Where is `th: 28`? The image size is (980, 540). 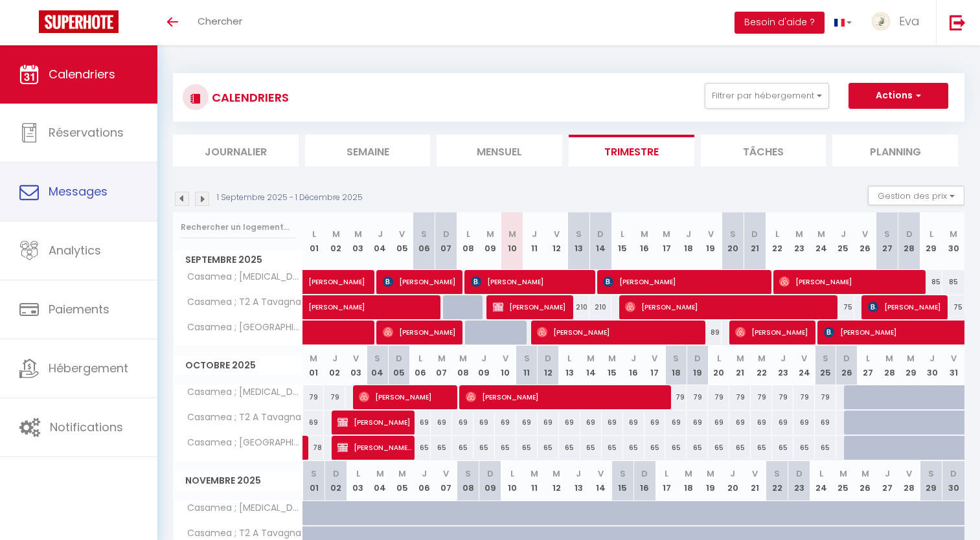
th: 28 is located at coordinates (889, 365).